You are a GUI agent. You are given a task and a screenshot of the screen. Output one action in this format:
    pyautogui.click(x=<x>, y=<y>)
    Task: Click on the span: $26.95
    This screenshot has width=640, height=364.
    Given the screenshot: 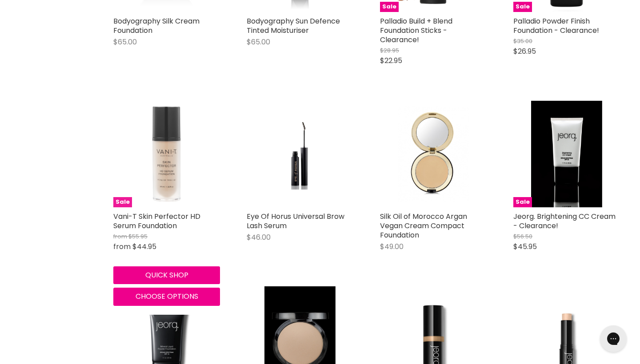 What is the action you would take?
    pyautogui.click(x=524, y=51)
    